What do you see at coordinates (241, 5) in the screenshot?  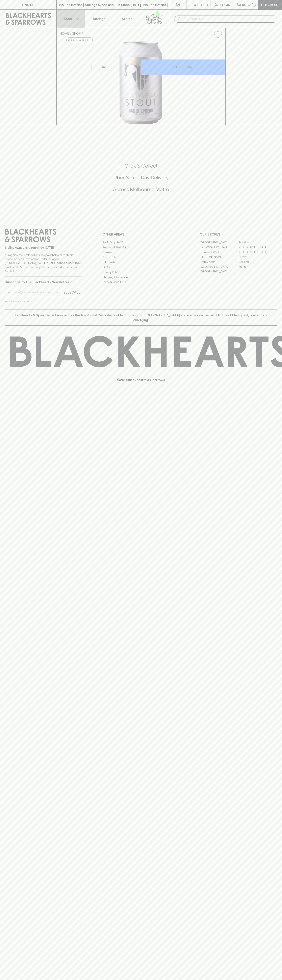 I see `p: $0.00` at bounding box center [241, 5].